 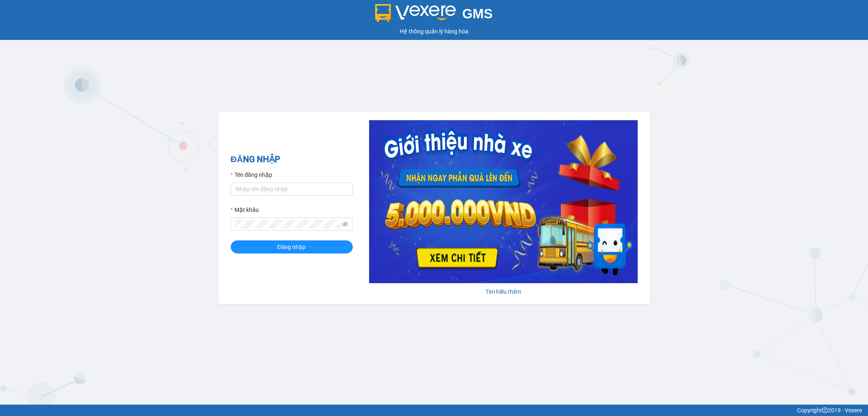 What do you see at coordinates (478, 14) in the screenshot?
I see `span: GMS` at bounding box center [478, 14].